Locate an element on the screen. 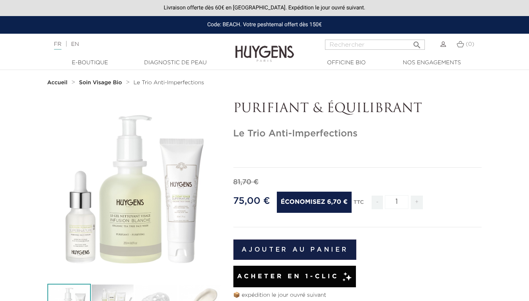 The image size is (529, 301). button: Ajouter au panier is located at coordinates (295, 249).